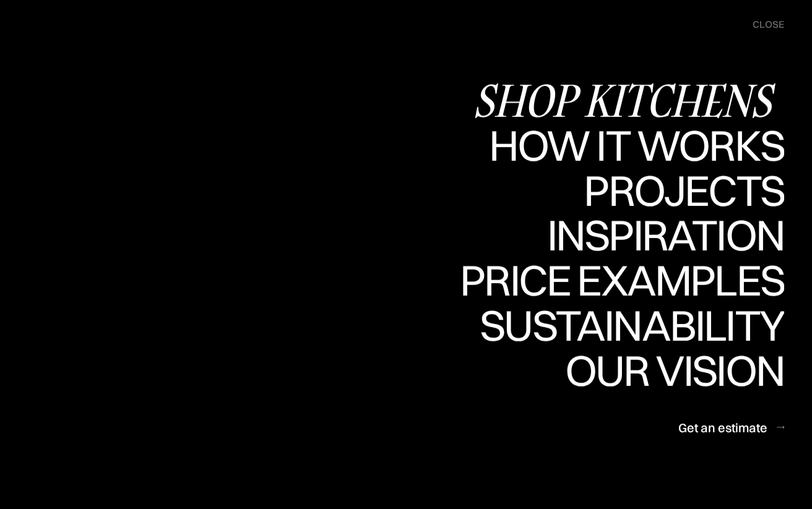  I want to click on div: Shop Kitchens, so click(628, 100).